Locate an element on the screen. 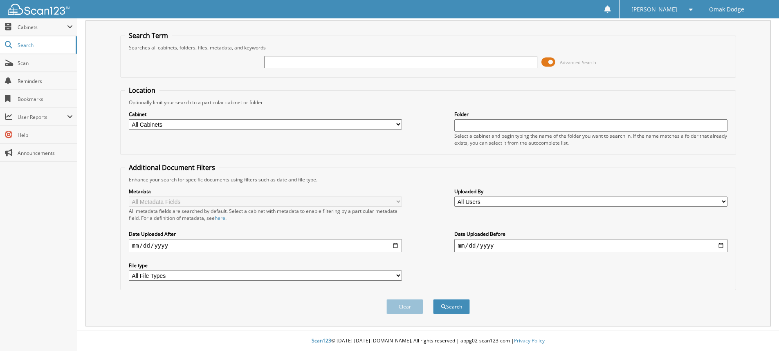 The image size is (779, 351). a: Privacy Policy is located at coordinates (529, 341).